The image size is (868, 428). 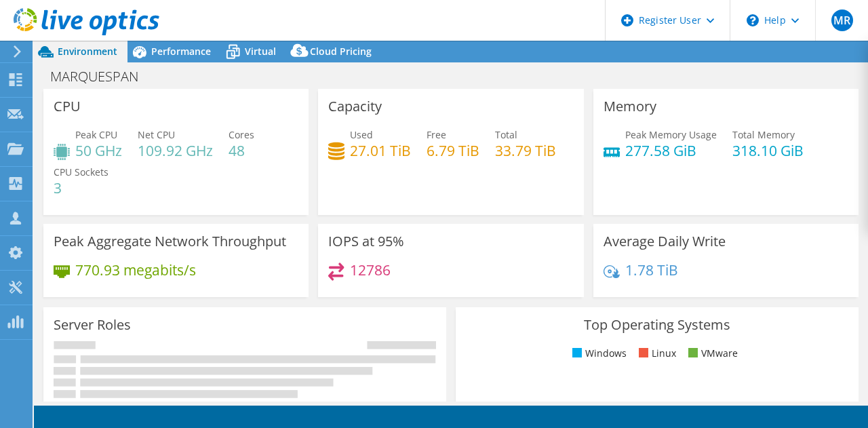 What do you see at coordinates (506, 135) in the screenshot?
I see `span: Total` at bounding box center [506, 135].